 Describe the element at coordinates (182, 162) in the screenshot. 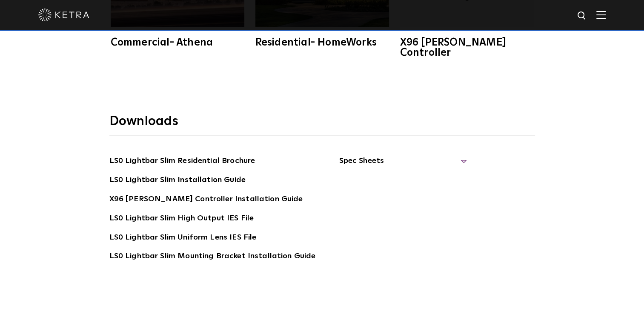

I see `a: LS0 Lightbar Slim Residential Brochure` at that location.